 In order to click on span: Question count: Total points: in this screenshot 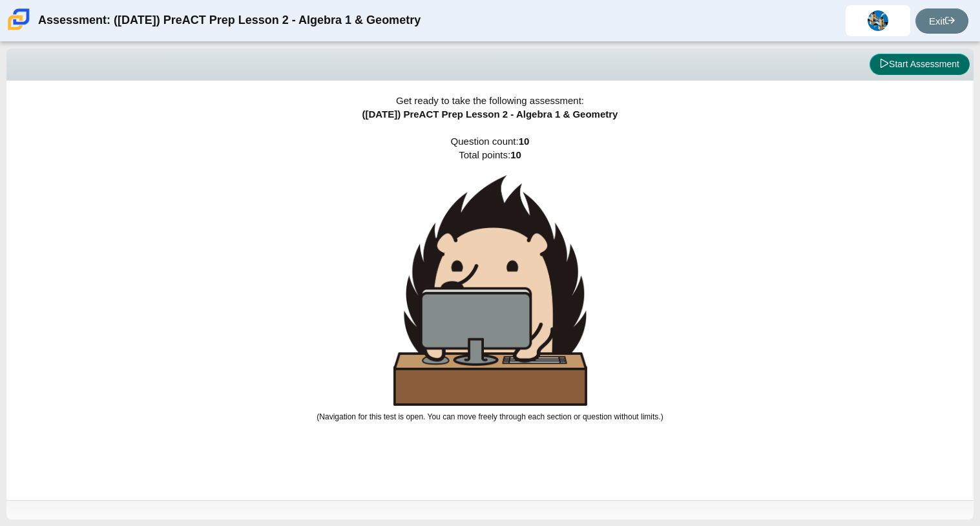, I will do `click(490, 279)`.